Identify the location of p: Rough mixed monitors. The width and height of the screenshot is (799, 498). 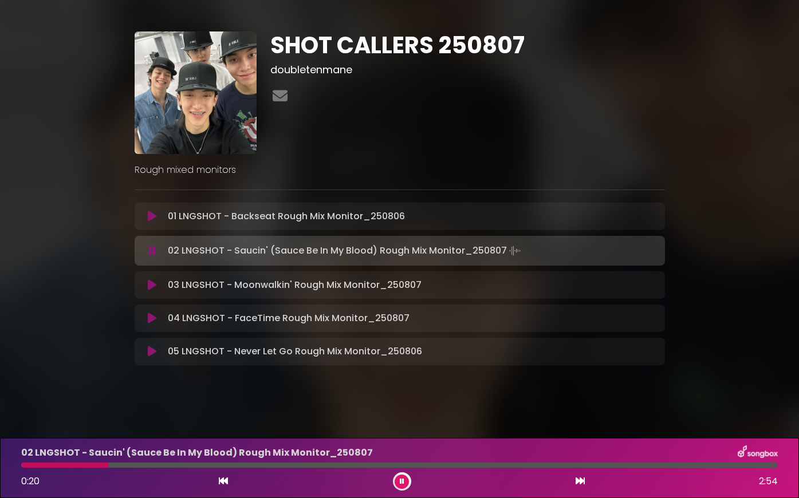
(400, 170).